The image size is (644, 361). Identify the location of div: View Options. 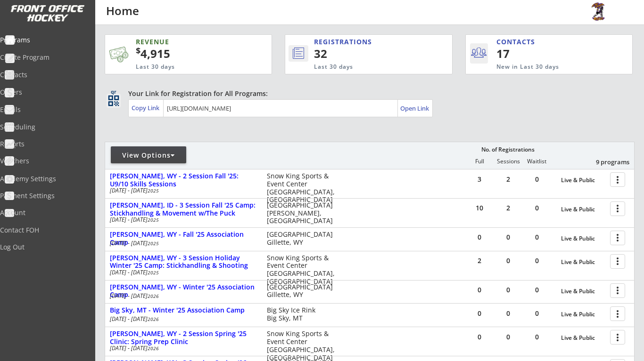
(149, 156).